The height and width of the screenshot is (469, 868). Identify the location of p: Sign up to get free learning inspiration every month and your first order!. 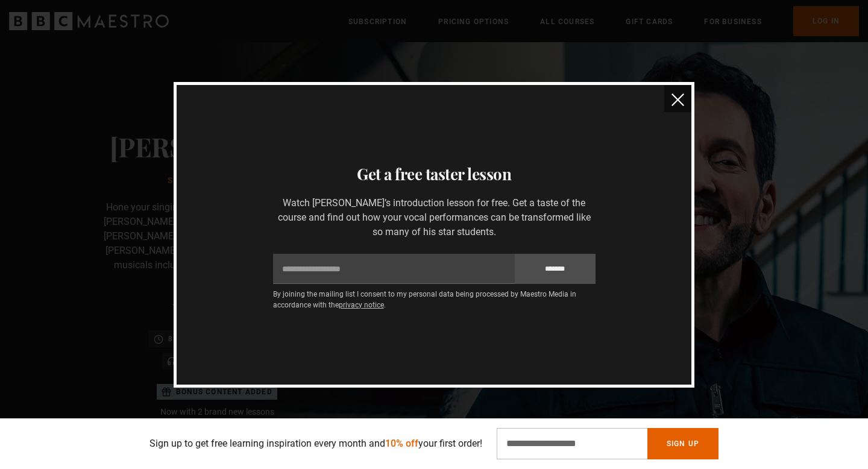
(316, 444).